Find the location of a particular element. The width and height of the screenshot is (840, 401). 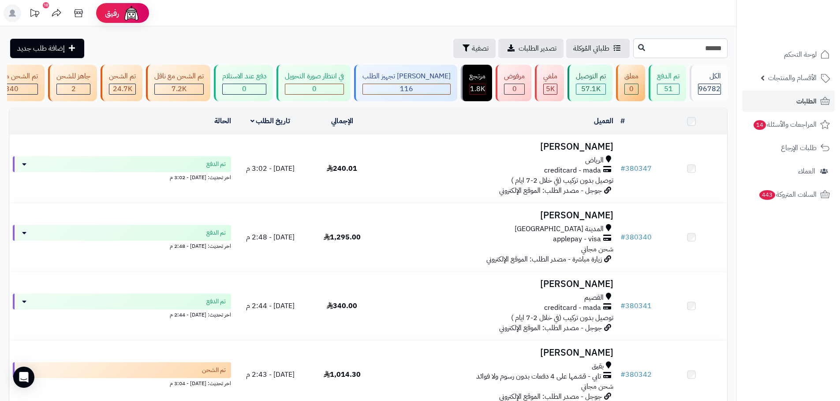

a: #380342 is located at coordinates (635, 375).